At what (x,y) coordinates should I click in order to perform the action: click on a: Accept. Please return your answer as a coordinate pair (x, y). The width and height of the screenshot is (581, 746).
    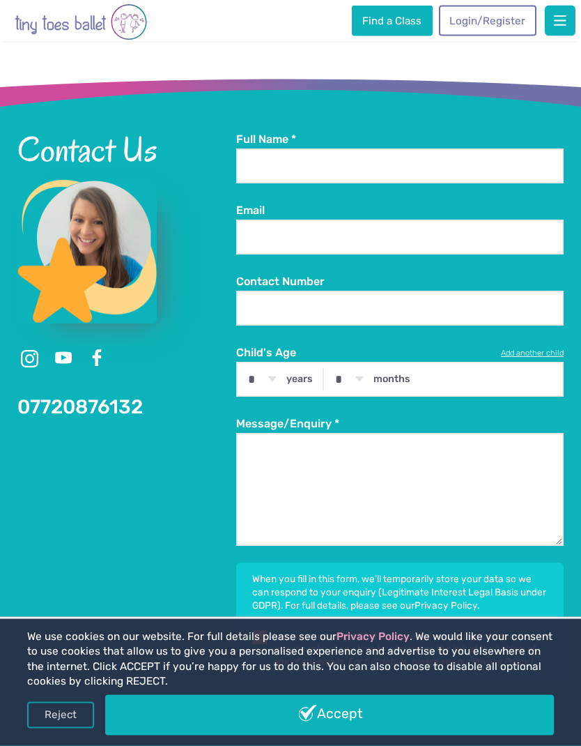
    Looking at the image, I should click on (330, 715).